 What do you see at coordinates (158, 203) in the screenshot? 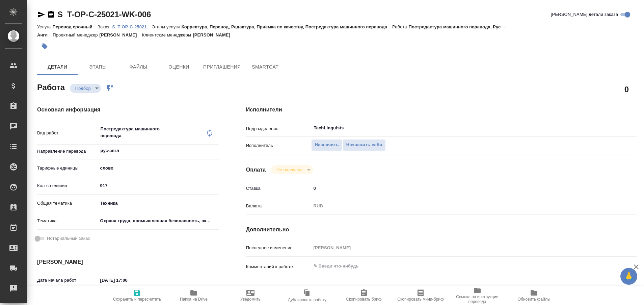
I see `div: Техника` at bounding box center [158, 203].